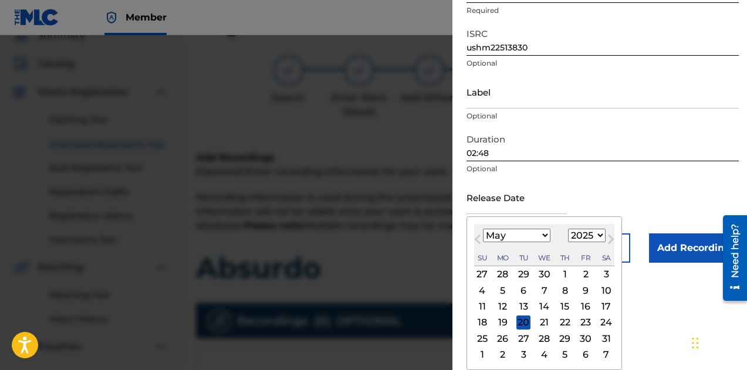 This screenshot has height=370, width=747. What do you see at coordinates (146, 17) in the screenshot?
I see `span: Member` at bounding box center [146, 17].